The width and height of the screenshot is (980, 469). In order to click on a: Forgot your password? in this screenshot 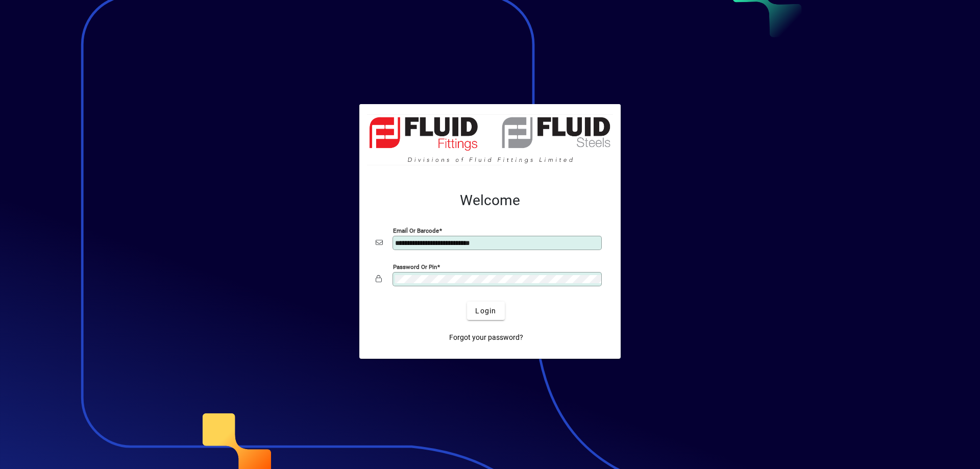, I will do `click(486, 337)`.